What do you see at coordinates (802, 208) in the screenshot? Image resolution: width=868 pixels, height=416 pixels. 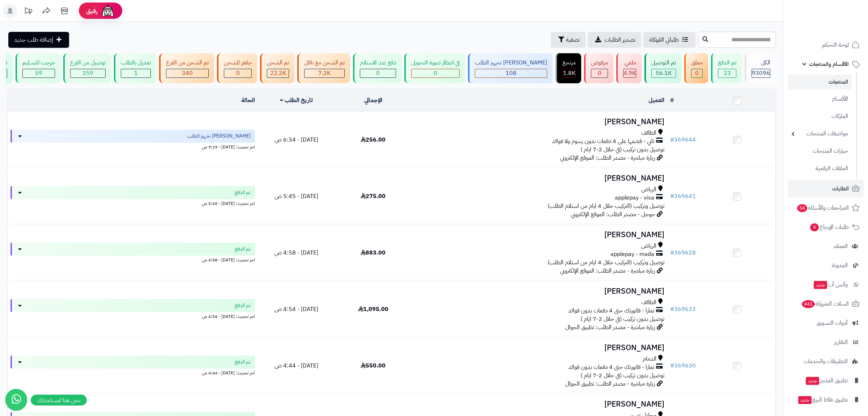 I see `span: 54` at bounding box center [802, 208].